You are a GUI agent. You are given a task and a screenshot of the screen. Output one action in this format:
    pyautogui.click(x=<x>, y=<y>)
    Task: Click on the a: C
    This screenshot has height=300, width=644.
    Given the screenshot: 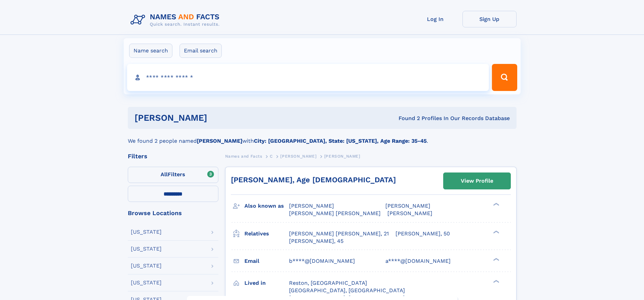 What is the action you would take?
    pyautogui.click(x=271, y=156)
    